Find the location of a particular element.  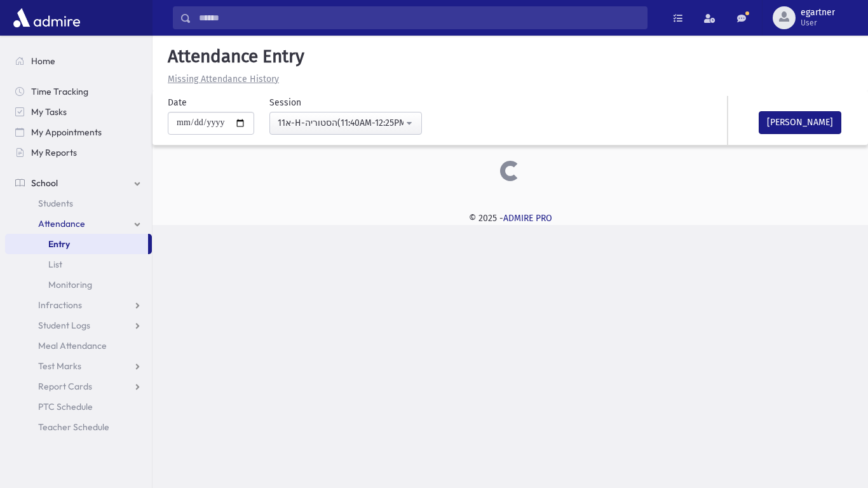

a: PTC Schedule is located at coordinates (78, 407).